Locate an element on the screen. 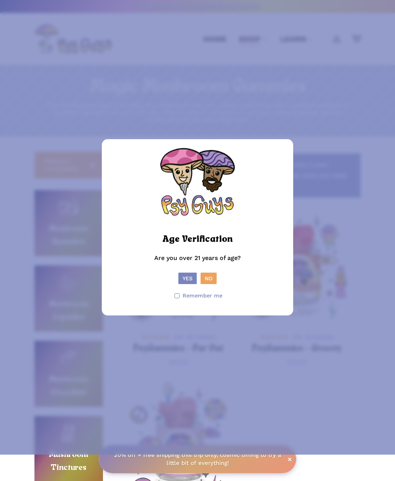 This screenshot has width=395, height=481. span: Remember me is located at coordinates (202, 296).